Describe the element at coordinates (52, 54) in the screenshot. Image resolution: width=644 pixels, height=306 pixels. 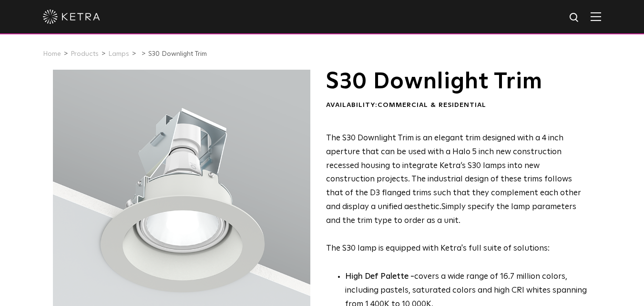
I see `a: Home` at that location.